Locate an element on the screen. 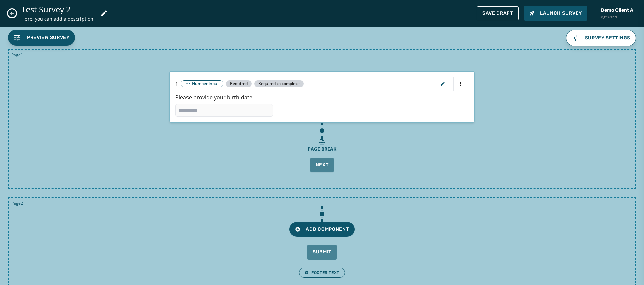 Image resolution: width=644 pixels, height=285 pixels. span: Submit is located at coordinates (322, 252).